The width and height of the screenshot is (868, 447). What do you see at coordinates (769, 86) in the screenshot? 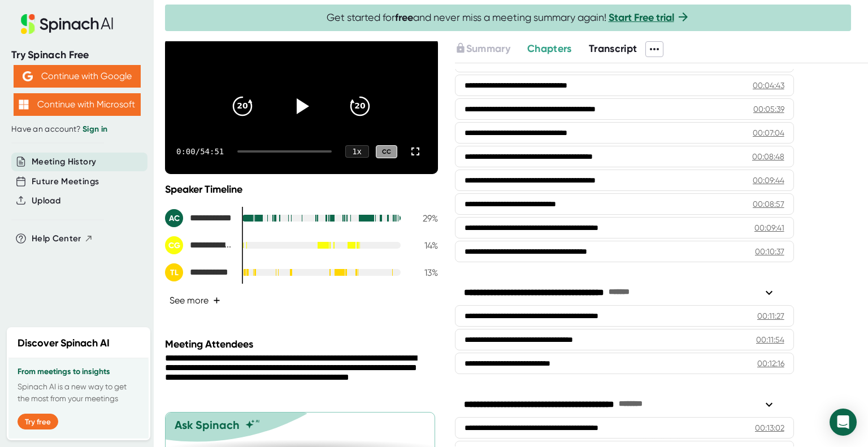
I see `div: 00:04:43` at bounding box center [769, 86].